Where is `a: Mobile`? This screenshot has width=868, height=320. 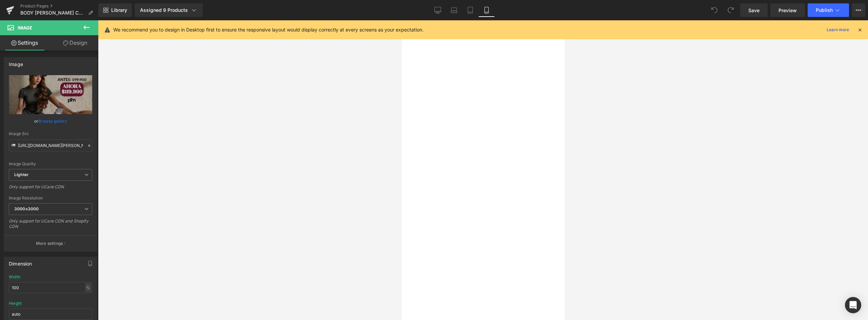
a: Mobile is located at coordinates (487, 10).